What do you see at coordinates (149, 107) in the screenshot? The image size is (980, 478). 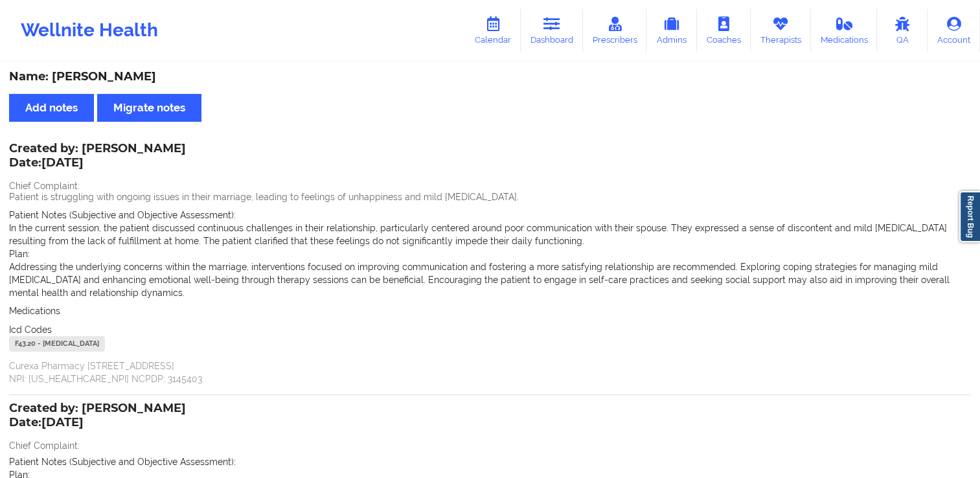 I see `button: Migrate notes` at bounding box center [149, 107].